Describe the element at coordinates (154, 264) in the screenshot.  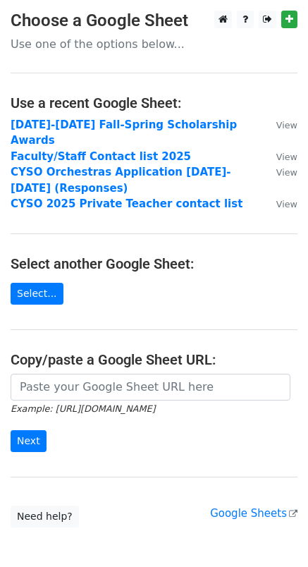
I see `h4: Select another Google Sheet:` at that location.